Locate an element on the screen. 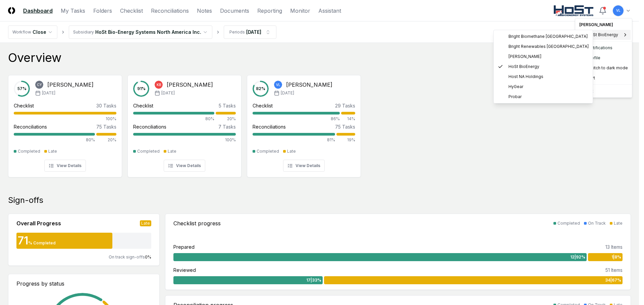  div: Profile is located at coordinates (604, 58).